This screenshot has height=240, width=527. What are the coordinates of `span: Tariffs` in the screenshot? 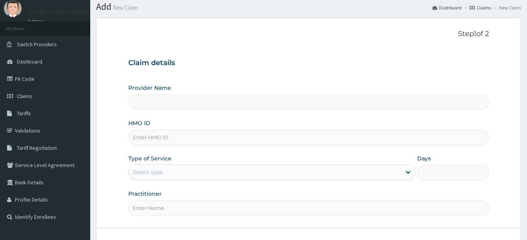 It's located at (24, 114).